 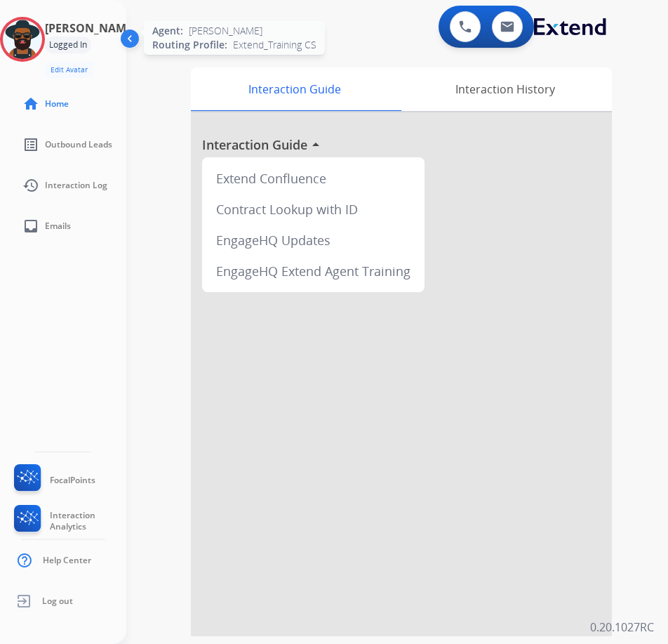 What do you see at coordinates (313, 178) in the screenshot?
I see `div: Extend Confluence` at bounding box center [313, 178].